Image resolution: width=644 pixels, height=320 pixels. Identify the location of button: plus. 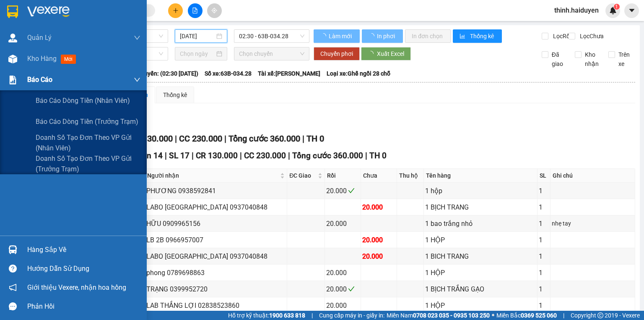
(176, 11).